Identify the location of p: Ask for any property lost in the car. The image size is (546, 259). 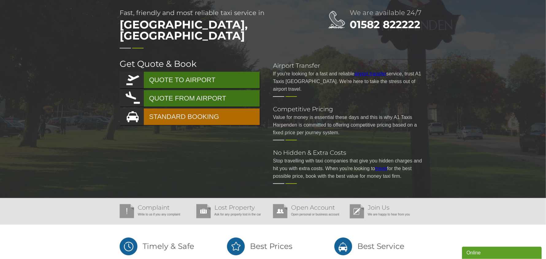
(233, 214).